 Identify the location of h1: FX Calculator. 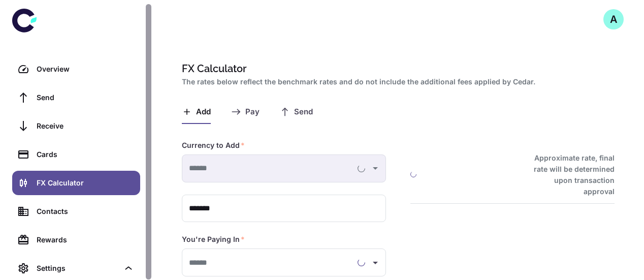
(396, 68).